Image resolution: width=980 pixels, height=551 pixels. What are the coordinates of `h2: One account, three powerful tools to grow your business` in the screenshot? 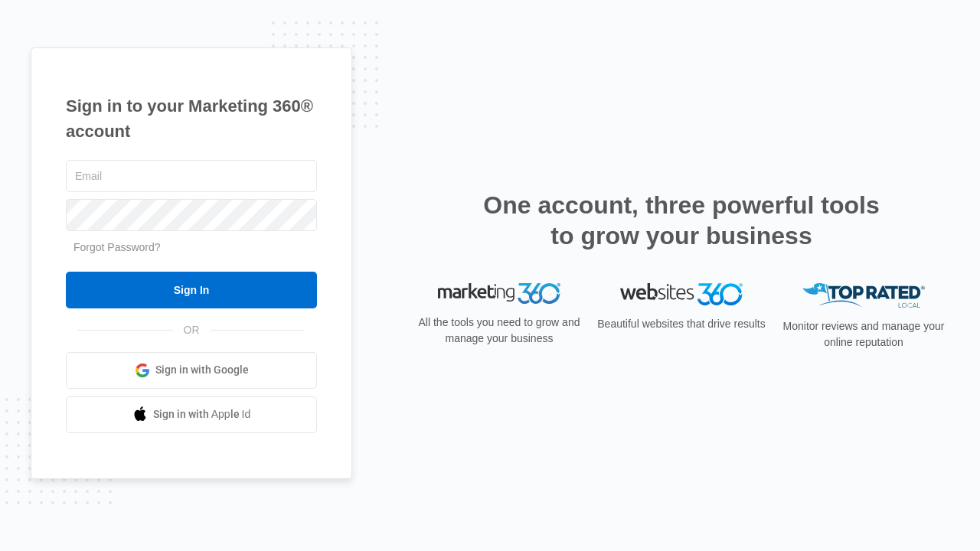 It's located at (681, 221).